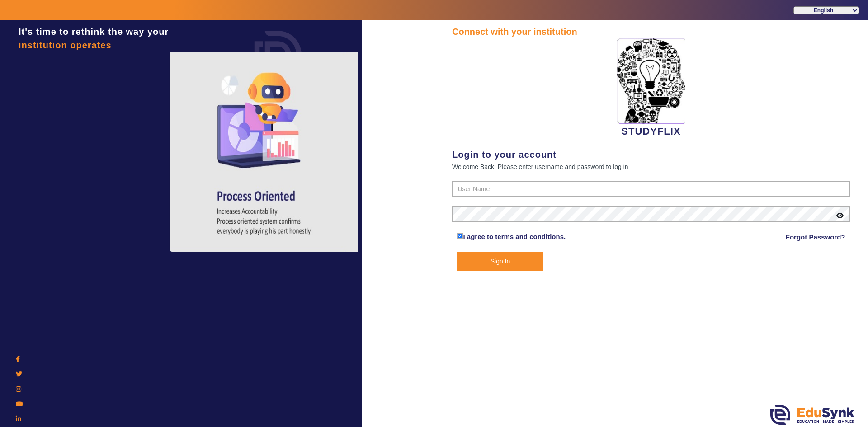 The width and height of the screenshot is (868, 427). Describe the element at coordinates (265, 152) in the screenshot. I see `img: login4.png` at that location.